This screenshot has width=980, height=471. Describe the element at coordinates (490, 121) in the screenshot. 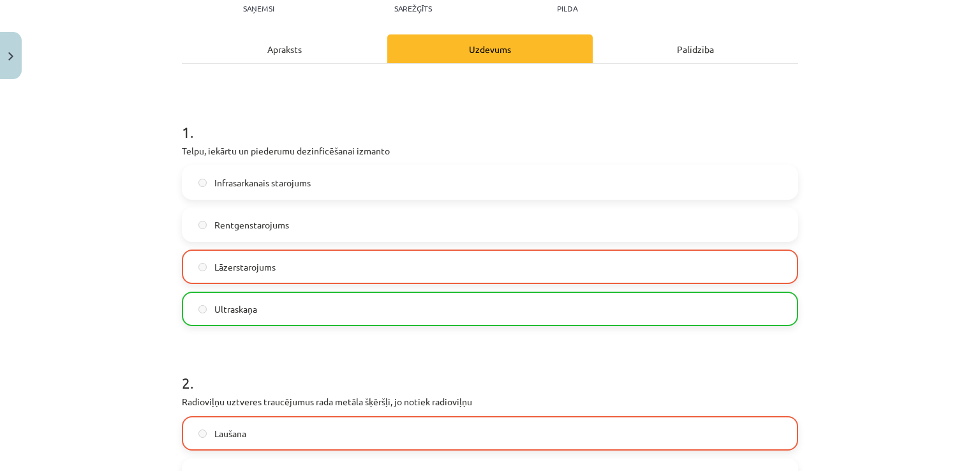

I see `h1: 1 .` at that location.